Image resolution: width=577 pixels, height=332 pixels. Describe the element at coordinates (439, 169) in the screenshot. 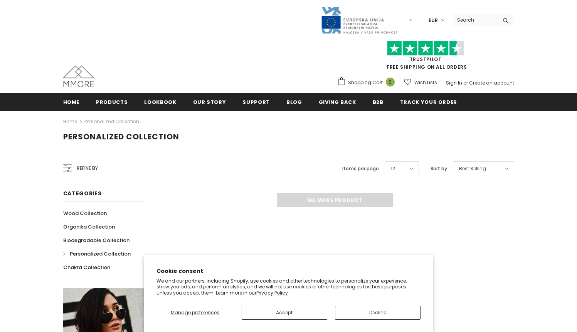

I see `label: Sort by` at that location.